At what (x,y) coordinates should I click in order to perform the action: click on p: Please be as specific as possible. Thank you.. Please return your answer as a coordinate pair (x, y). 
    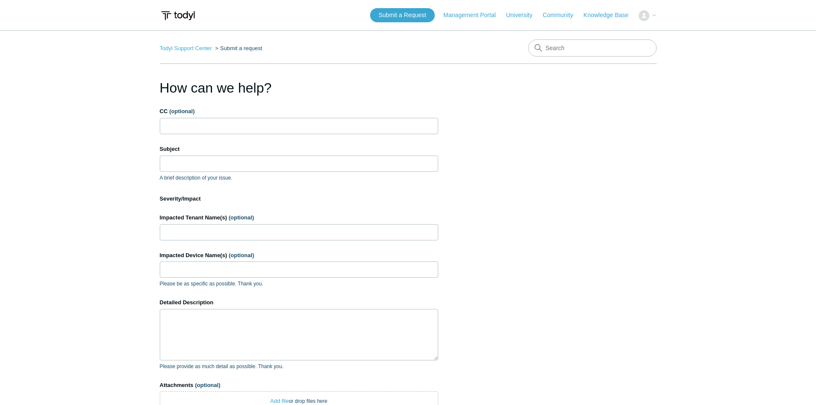
    Looking at the image, I should click on (299, 283).